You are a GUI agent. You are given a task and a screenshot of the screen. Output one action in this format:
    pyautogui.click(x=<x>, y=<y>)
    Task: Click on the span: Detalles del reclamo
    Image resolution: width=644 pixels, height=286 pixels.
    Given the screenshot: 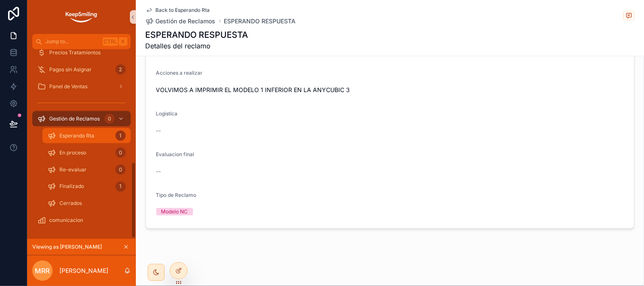 What is the action you would take?
    pyautogui.click(x=197, y=46)
    